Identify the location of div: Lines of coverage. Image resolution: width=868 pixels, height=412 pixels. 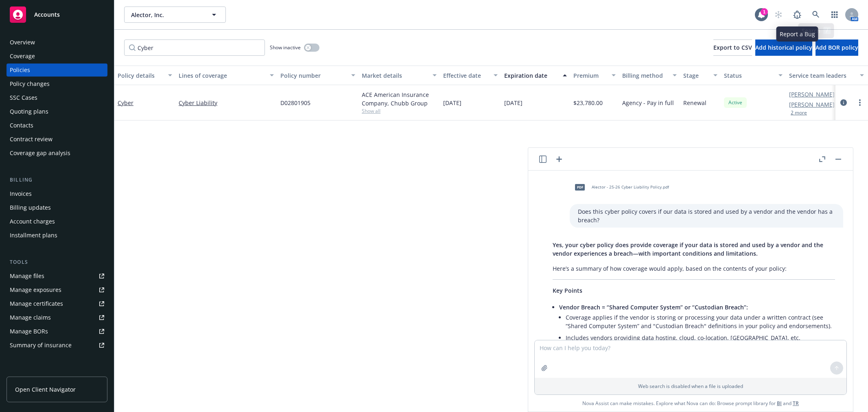
(222, 75).